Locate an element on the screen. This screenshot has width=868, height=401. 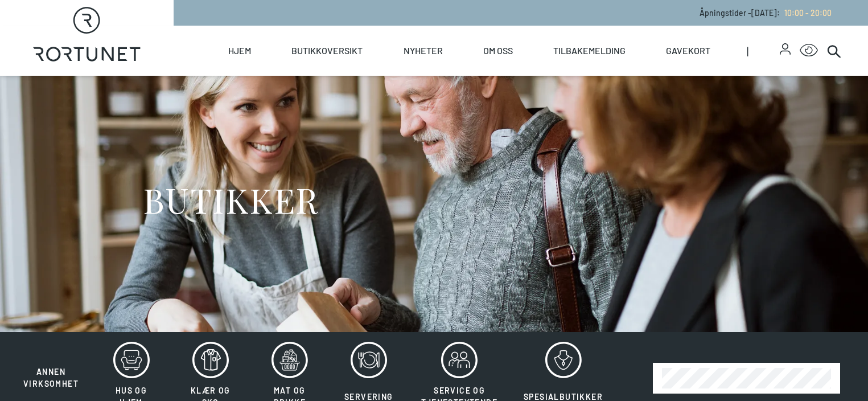
span: Annen virksomhet is located at coordinates (51, 377).